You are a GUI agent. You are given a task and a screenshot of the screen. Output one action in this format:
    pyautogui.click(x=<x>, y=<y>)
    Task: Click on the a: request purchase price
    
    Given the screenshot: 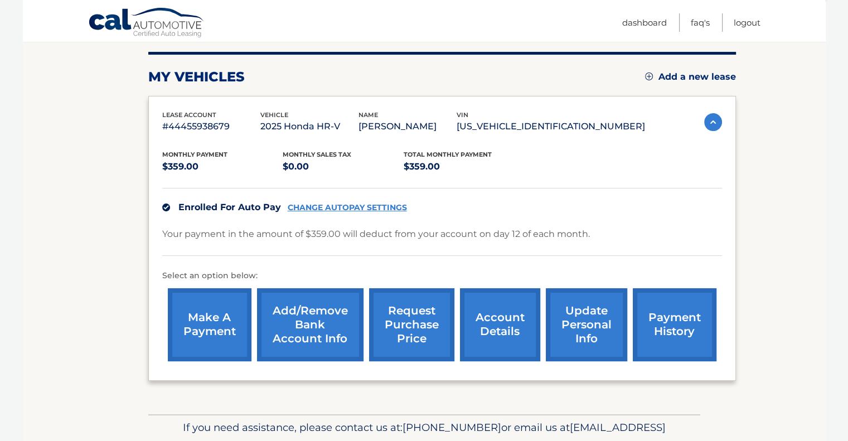 What is the action you would take?
    pyautogui.click(x=411, y=324)
    